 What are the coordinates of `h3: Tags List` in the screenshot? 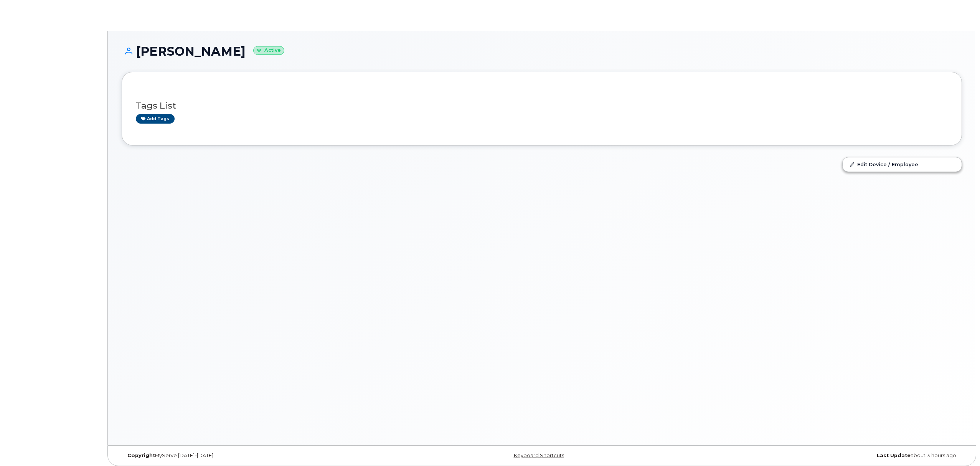 It's located at (542, 105).